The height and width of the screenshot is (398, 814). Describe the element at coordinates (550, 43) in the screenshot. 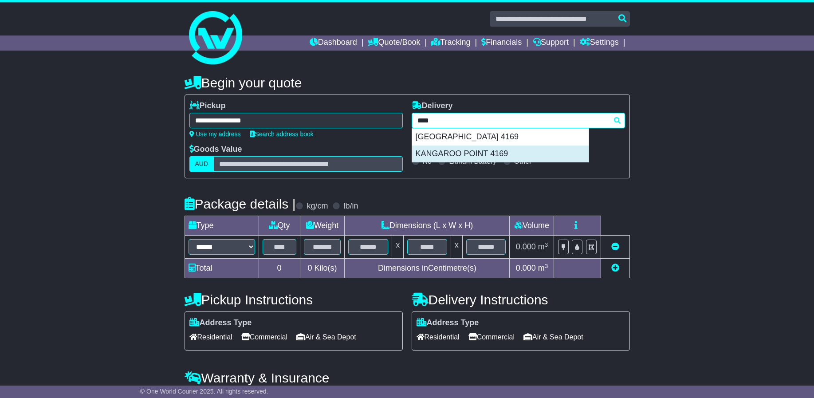

I see `a: Support` at that location.